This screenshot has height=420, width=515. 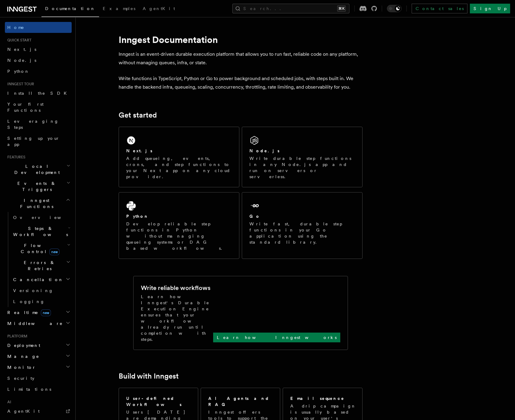 I want to click on p: Add queueing, events, crons, and step functions to your Next app on any cloud provider., so click(x=179, y=167).